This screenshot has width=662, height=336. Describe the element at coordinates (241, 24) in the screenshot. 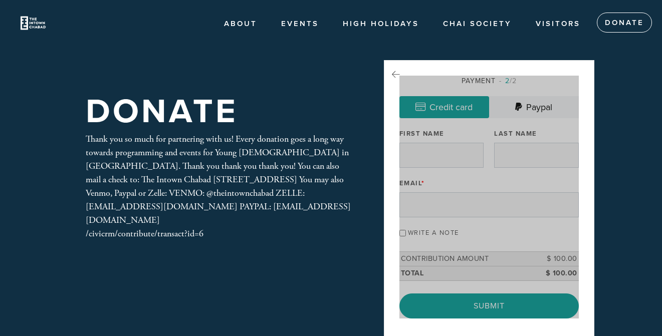

I see `a: About` at that location.